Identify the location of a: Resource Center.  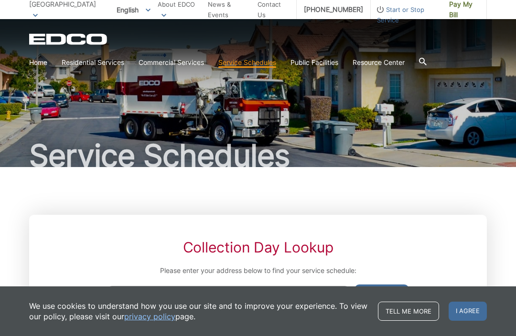
(378, 63).